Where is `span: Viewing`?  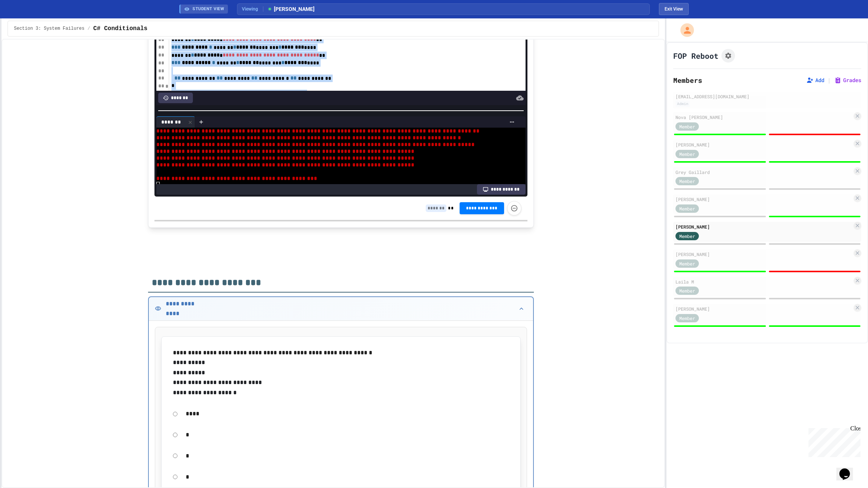
span: Viewing is located at coordinates (252, 9).